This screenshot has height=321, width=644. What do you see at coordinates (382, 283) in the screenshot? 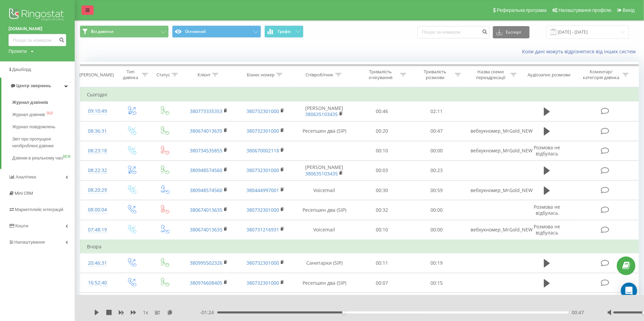
I see `td: 00:07` at bounding box center [382, 283].